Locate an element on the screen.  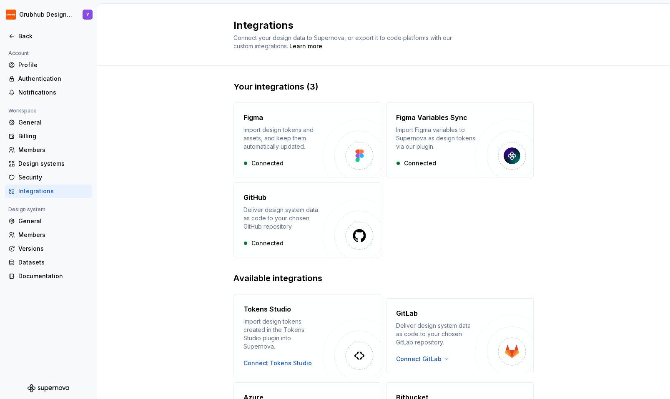
a: Datasets is located at coordinates (48, 263).